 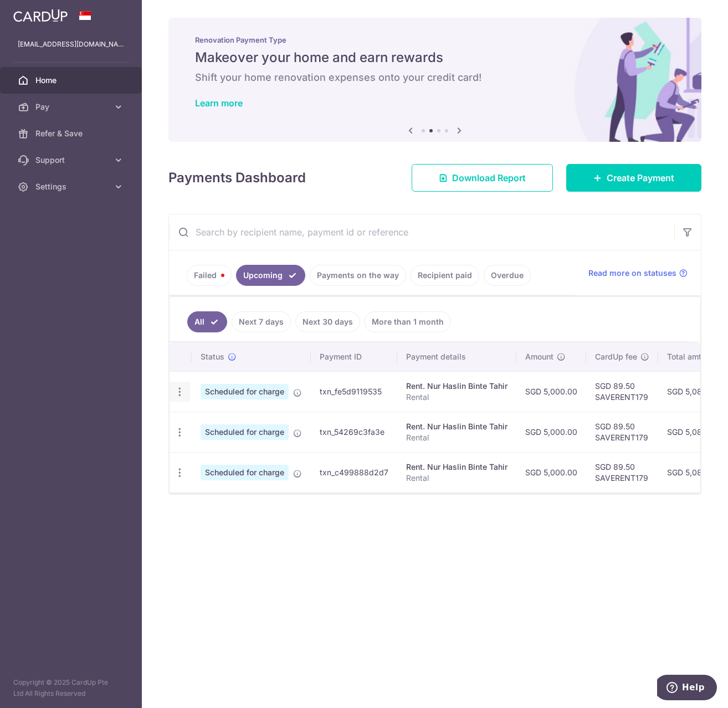 I want to click on a: Create Payment, so click(x=634, y=178).